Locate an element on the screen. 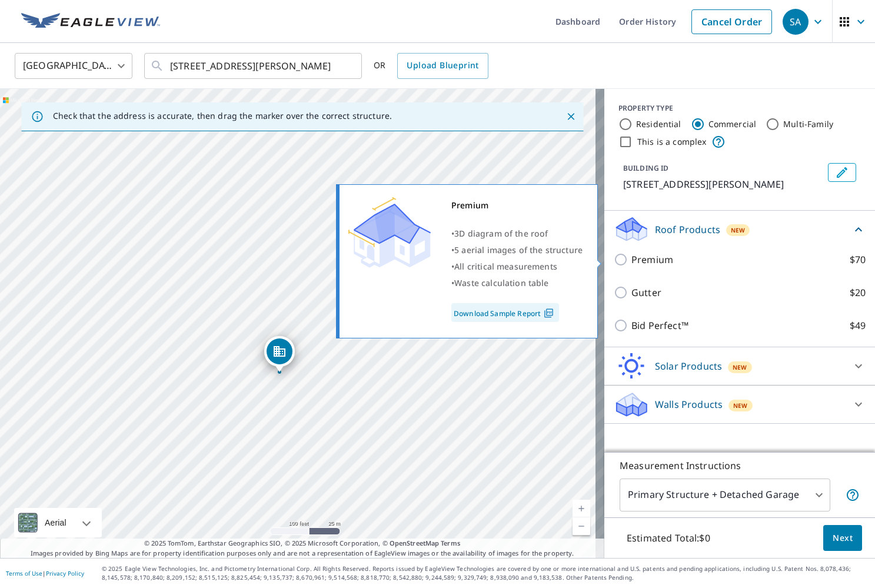 The height and width of the screenshot is (588, 875). a: Upload Blueprint is located at coordinates (443, 66).